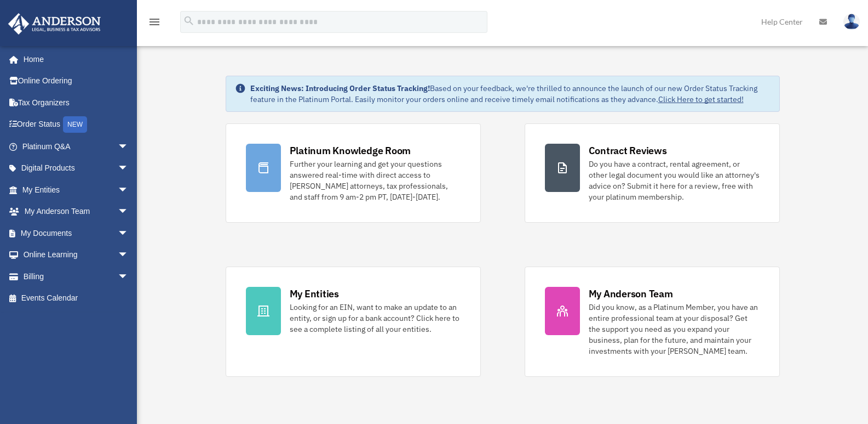  Describe the element at coordinates (76, 255) in the screenshot. I see `a: Online Learningarrow_drop_down` at that location.